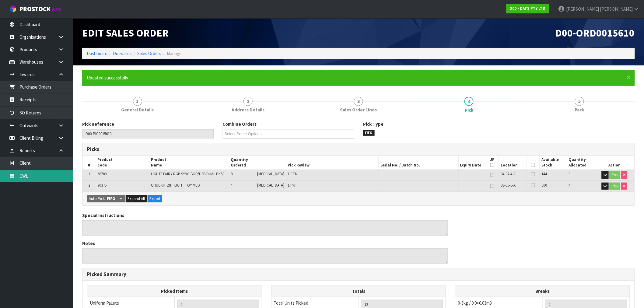  I want to click on span: LIGHTS FAIRY RGB SYNC BOP/USB DUAL PK50, so click(187, 174).